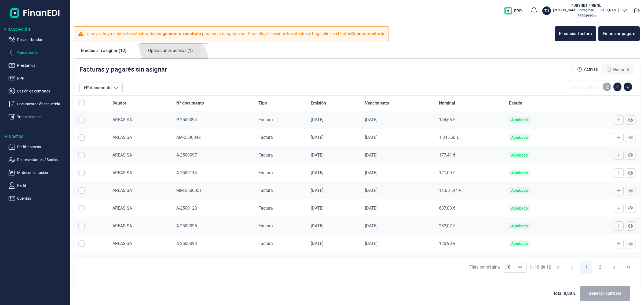 The image size is (644, 305). I want to click on small: Copiar cif, so click(586, 16).